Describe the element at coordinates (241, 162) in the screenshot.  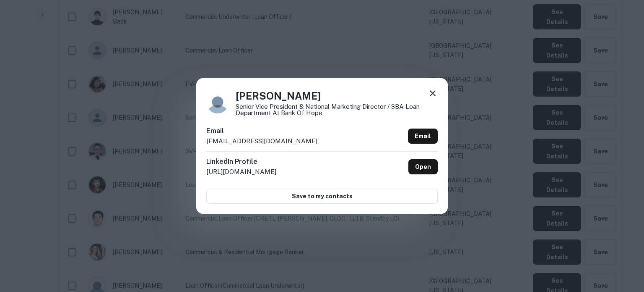
I see `h6: LinkedIn Profile` at that location.